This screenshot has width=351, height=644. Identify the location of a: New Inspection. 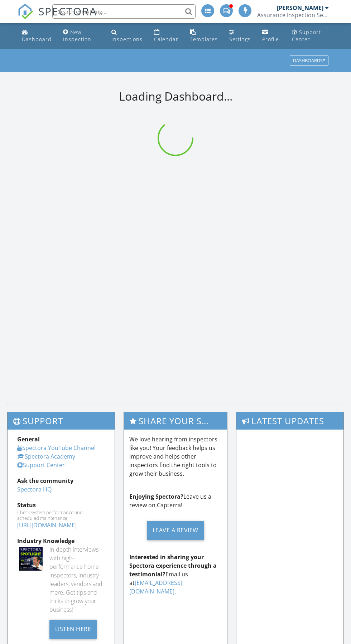
(81, 35).